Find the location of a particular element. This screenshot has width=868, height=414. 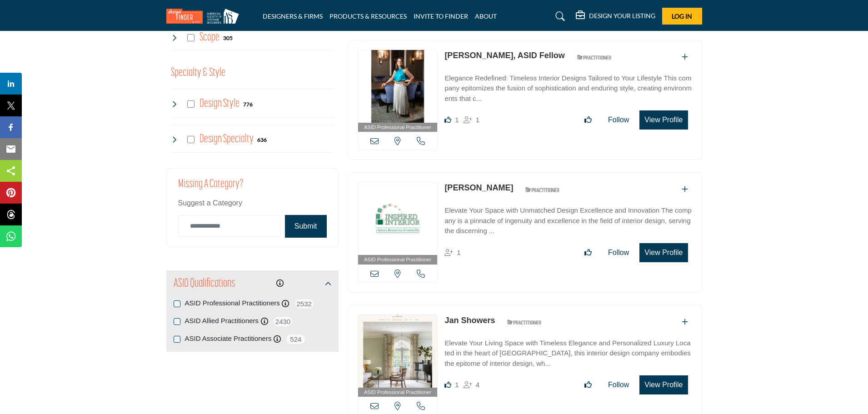

span: Log In is located at coordinates (681, 16).